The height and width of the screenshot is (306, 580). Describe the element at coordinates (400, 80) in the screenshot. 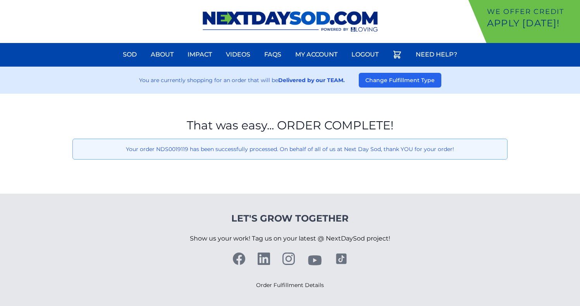

I see `button: Change Fulfillment Type` at that location.